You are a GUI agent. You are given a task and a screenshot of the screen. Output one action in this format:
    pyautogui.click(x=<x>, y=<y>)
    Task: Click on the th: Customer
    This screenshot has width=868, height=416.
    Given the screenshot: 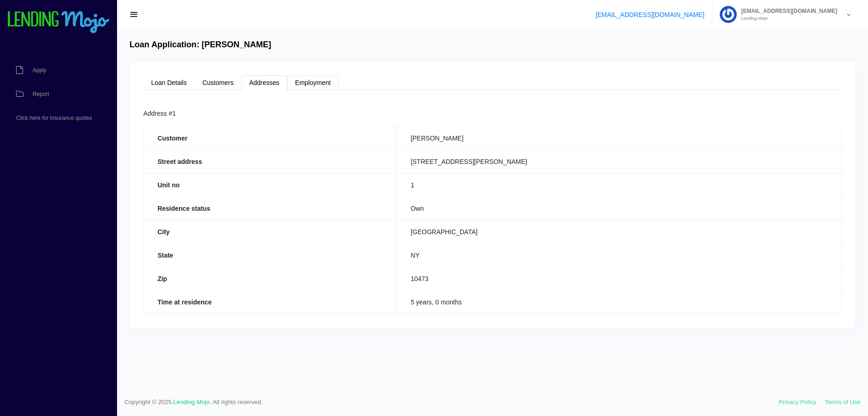 What is the action you would take?
    pyautogui.click(x=271, y=138)
    